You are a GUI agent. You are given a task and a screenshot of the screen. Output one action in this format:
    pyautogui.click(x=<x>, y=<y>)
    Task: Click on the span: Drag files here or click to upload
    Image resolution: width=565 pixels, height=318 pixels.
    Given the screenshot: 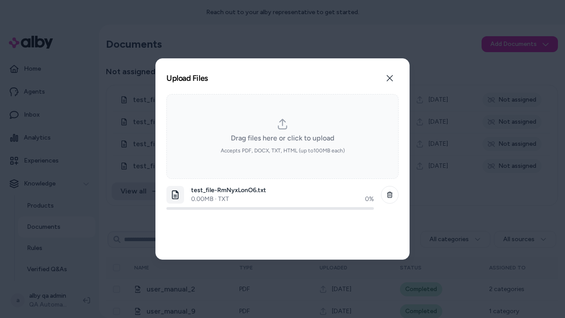 What is the action you would take?
    pyautogui.click(x=283, y=138)
    